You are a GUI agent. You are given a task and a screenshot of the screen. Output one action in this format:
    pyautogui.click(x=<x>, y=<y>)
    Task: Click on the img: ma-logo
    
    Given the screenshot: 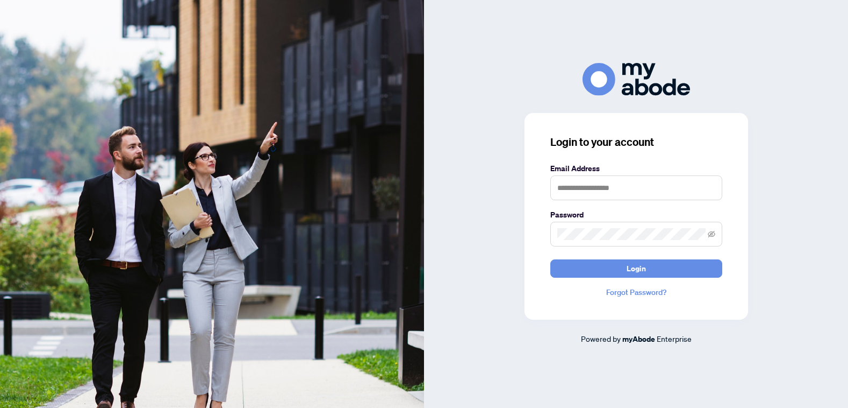 What is the action you would take?
    pyautogui.click(x=637, y=79)
    